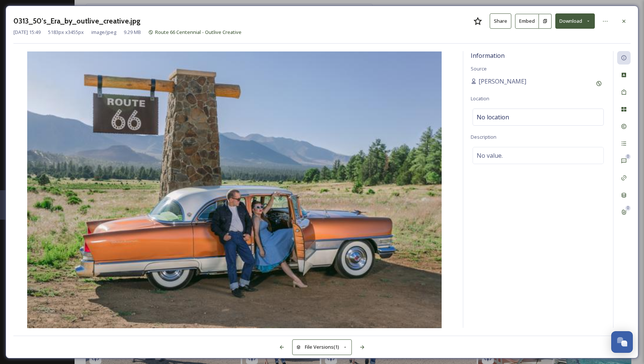 The height and width of the screenshot is (364, 644). What do you see at coordinates (484, 137) in the screenshot?
I see `span: Description` at bounding box center [484, 137].